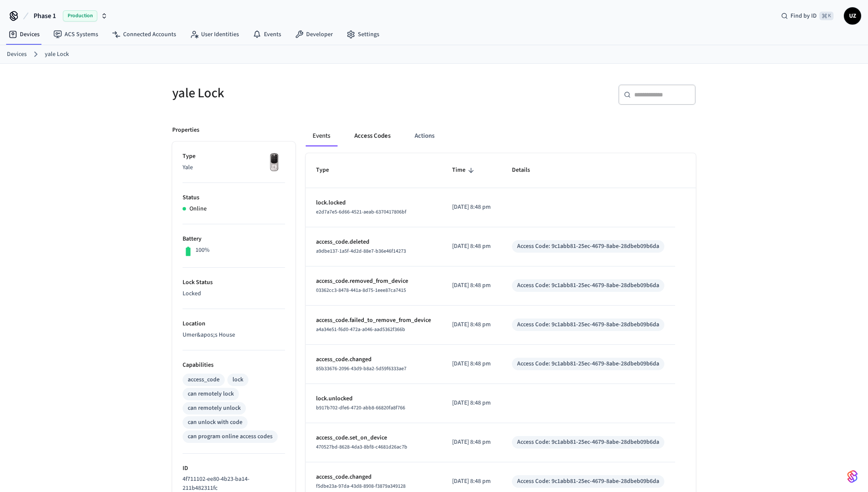 The height and width of the screenshot is (492, 868). Describe the element at coordinates (374, 281) in the screenshot. I see `p: access_code.removed_from_device` at that location.